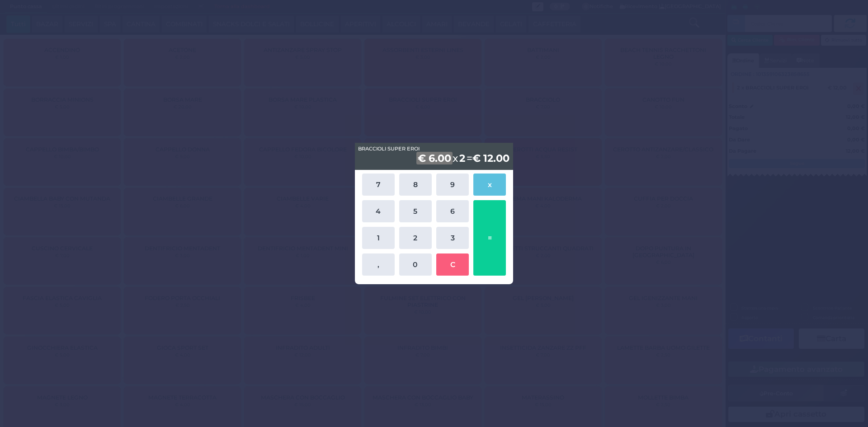 The image size is (868, 427). Describe the element at coordinates (378, 184) in the screenshot. I see `button: 7` at that location.